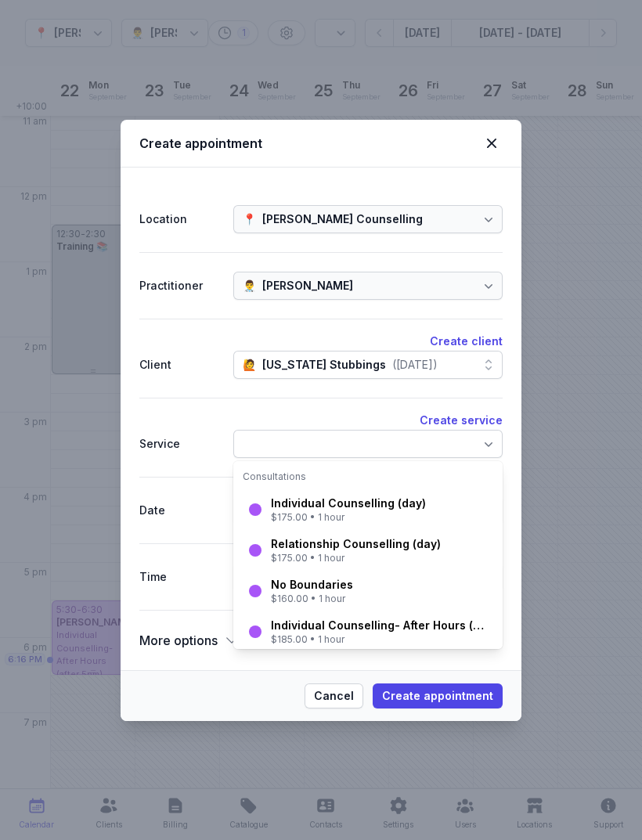 The width and height of the screenshot is (642, 840). Describe the element at coordinates (368, 477) in the screenshot. I see `div: Consultations` at that location.